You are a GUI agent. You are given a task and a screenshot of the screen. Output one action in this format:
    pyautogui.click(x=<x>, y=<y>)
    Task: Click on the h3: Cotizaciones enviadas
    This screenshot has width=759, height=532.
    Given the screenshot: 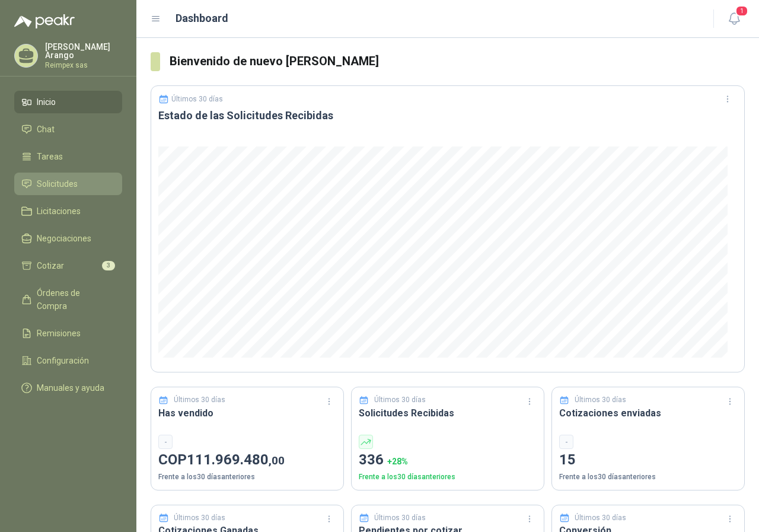 What is the action you would take?
    pyautogui.click(x=648, y=412)
    